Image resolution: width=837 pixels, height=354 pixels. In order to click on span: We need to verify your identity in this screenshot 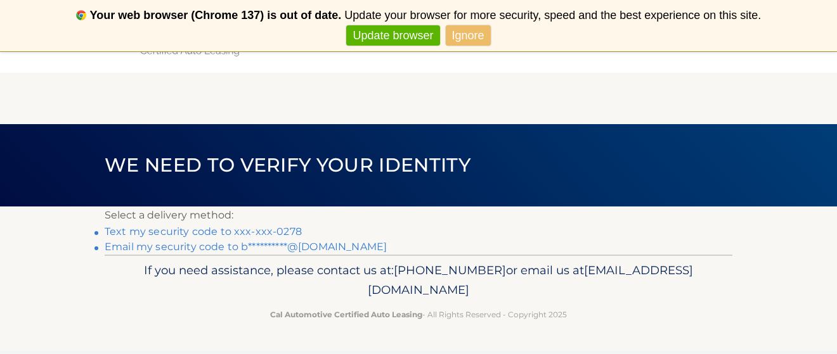, I will do `click(287, 165)`.